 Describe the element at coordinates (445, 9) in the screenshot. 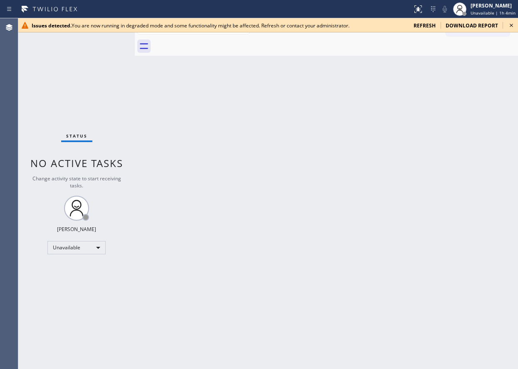

I see `button: Mute` at that location.